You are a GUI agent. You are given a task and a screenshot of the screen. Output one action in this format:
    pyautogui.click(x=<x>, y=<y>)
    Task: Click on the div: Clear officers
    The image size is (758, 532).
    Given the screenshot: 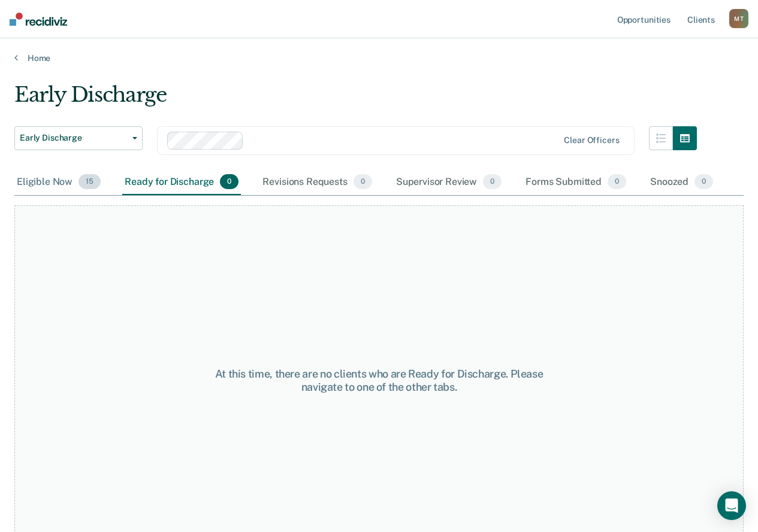 What is the action you would take?
    pyautogui.click(x=592, y=140)
    